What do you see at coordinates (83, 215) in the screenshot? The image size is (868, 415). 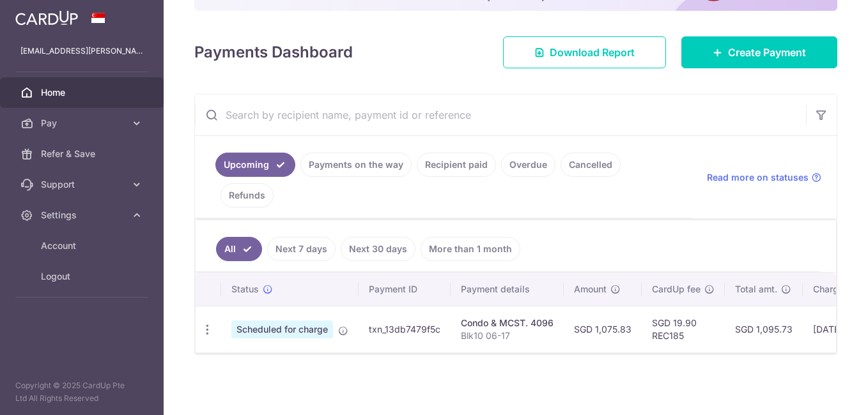 I see `span: Settings` at bounding box center [83, 215].